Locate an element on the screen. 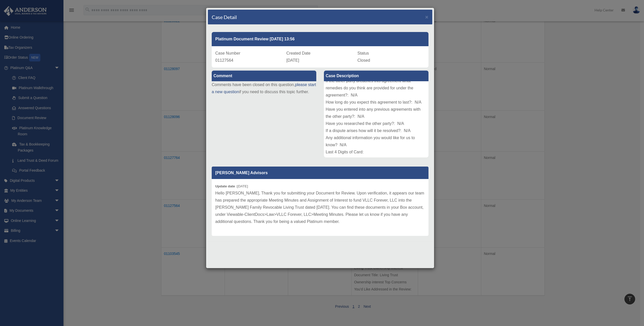  span: Status is located at coordinates (363, 53).